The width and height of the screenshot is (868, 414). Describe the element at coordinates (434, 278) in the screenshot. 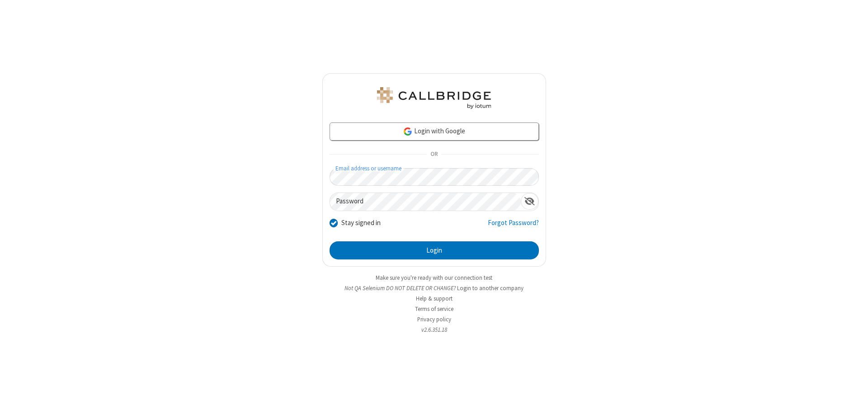

I see `a: Make sure you're ready with our connection test` at that location.